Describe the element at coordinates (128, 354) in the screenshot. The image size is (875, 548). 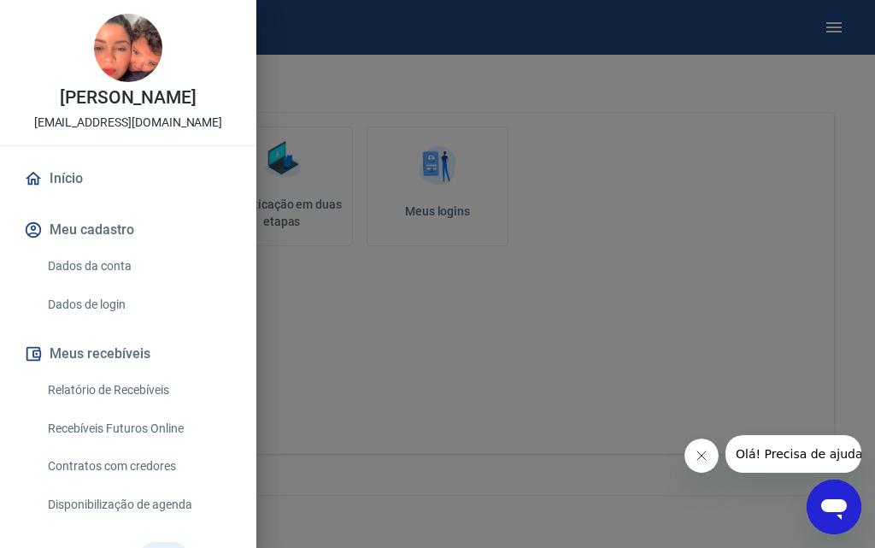
I see `button: Meus recebíveis` at that location.